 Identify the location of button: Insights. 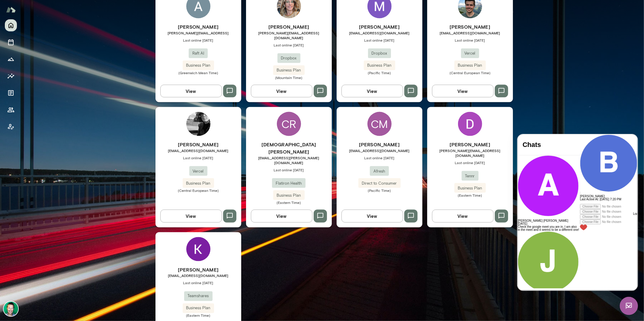
(11, 76).